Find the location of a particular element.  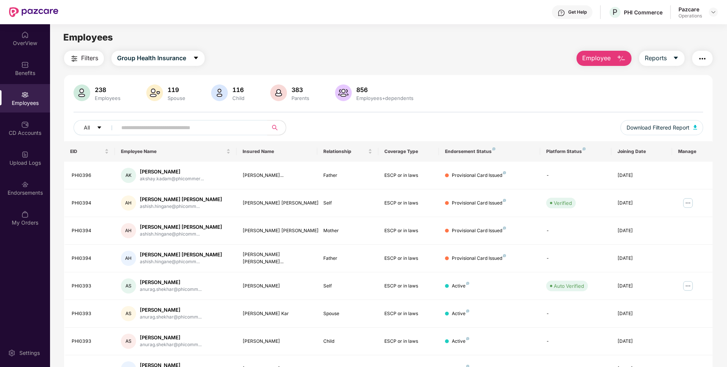

div: 119 is located at coordinates (176, 90).